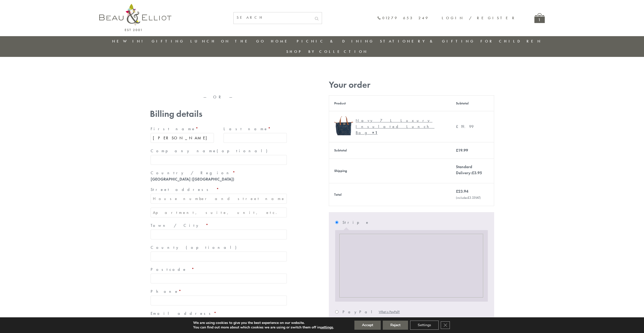 Image resolution: width=644 pixels, height=333 pixels. I want to click on label: Country / Region, so click(219, 173).